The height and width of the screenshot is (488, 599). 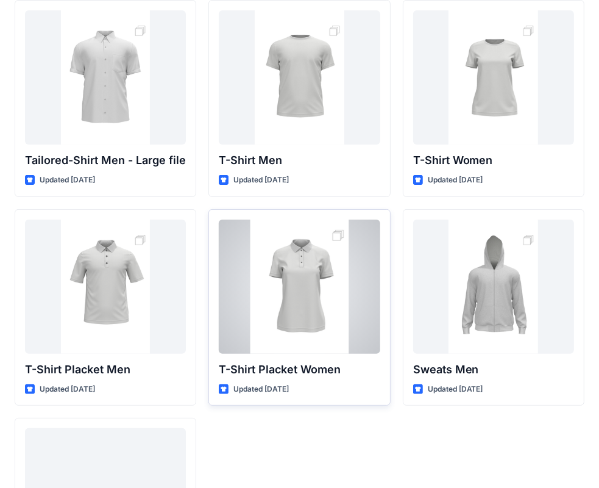 I want to click on p: T-Shirt Placket Women, so click(x=299, y=369).